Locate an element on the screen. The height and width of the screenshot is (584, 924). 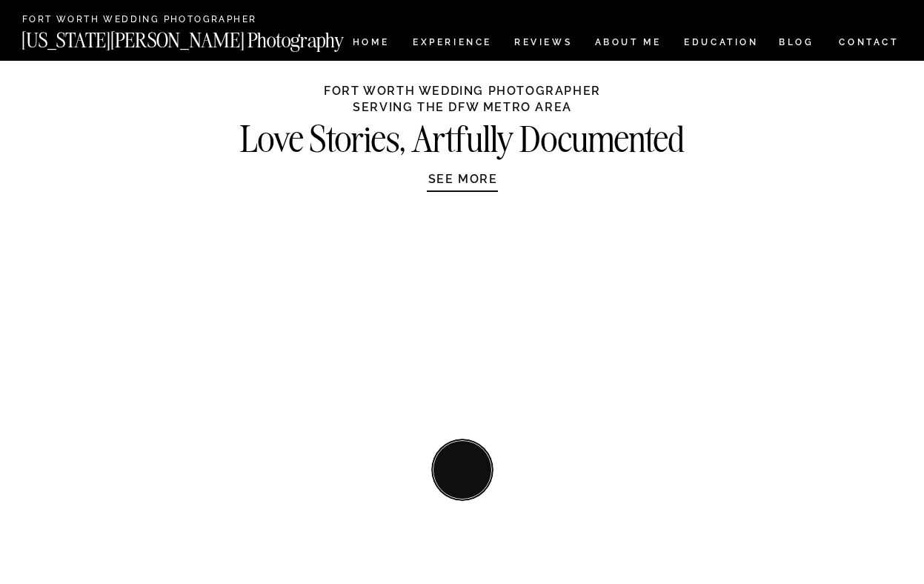
nav: CONTACT is located at coordinates (868, 42).